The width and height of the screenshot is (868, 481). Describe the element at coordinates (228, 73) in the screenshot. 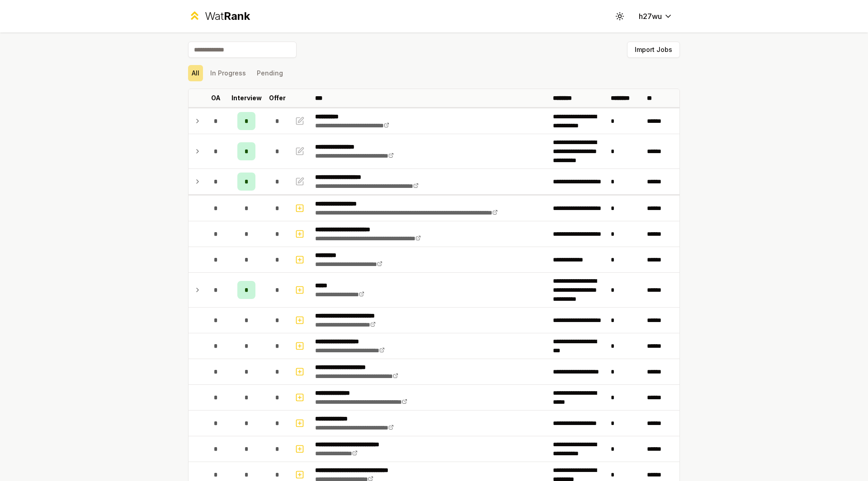

I see `button: In Progress` at that location.